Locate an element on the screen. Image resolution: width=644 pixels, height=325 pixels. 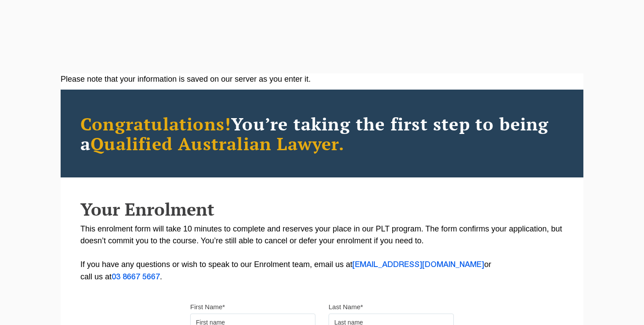
h2: You’re taking the first step to being a is located at coordinates (322, 133).